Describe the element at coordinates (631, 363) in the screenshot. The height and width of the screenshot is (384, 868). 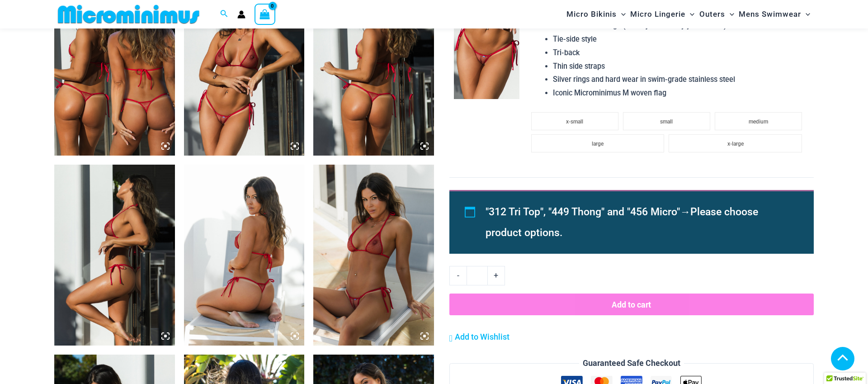
I see `legend: Guaranteed Safe Checkout` at that location.